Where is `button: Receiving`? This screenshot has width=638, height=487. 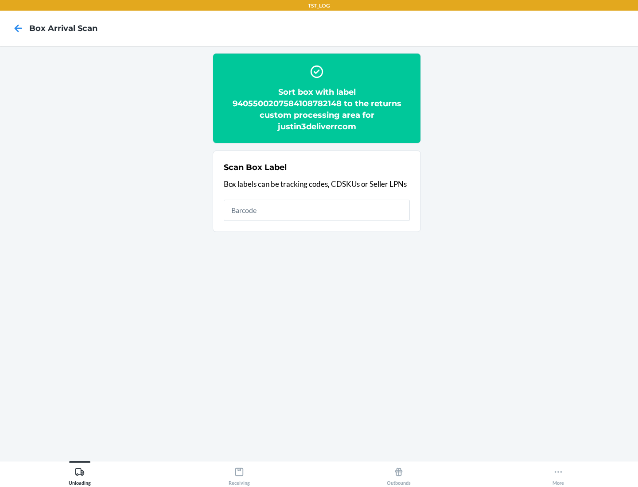 button: Receiving is located at coordinates (239, 474).